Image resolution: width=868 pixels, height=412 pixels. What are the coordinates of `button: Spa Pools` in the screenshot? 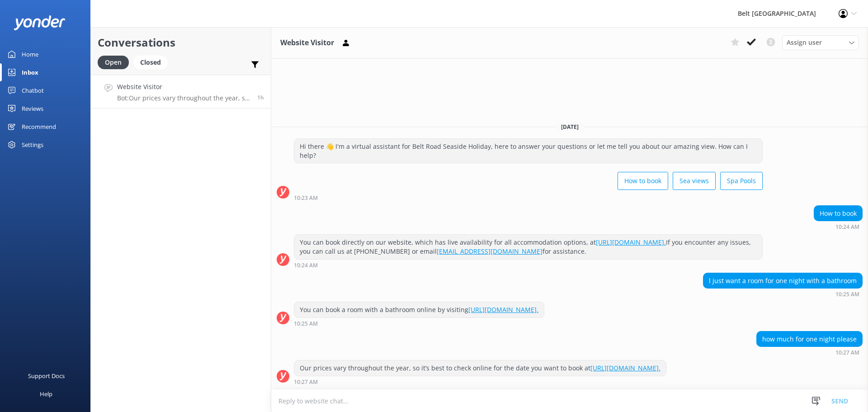 It's located at (741, 181).